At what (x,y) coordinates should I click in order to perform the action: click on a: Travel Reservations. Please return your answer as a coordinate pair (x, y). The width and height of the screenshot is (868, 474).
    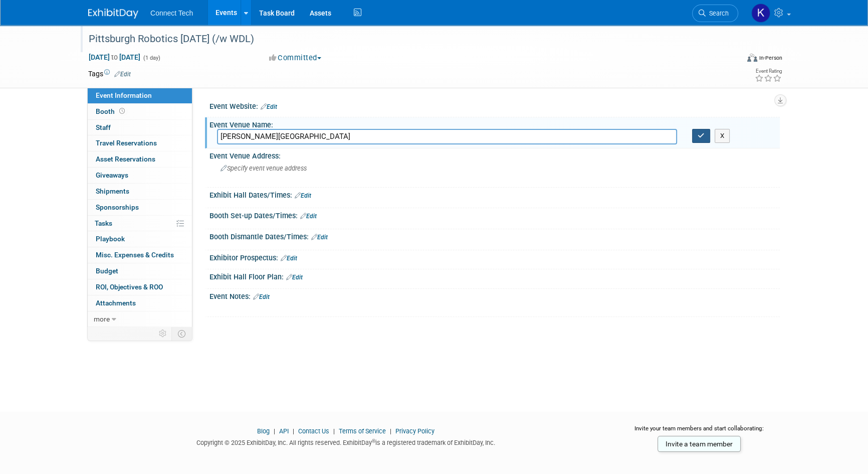
    Looking at the image, I should click on (140, 143).